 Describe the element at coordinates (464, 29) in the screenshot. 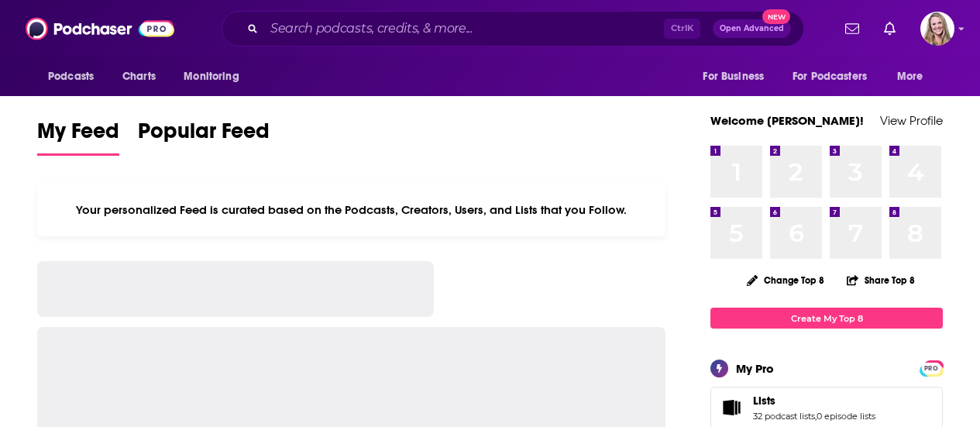

I see `input: Search podcasts, credits, & more...` at that location.